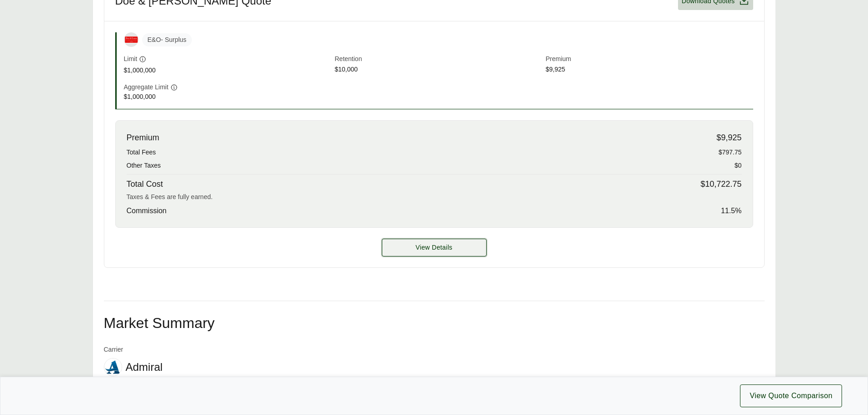 This screenshot has width=868, height=415. Describe the element at coordinates (434, 197) in the screenshot. I see `div: Taxes & Fees are fully earned.` at that location.